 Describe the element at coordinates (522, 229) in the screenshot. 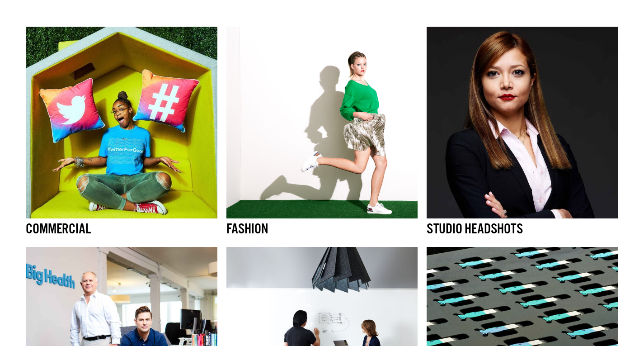

I see `h3: Studio Headshots` at that location.